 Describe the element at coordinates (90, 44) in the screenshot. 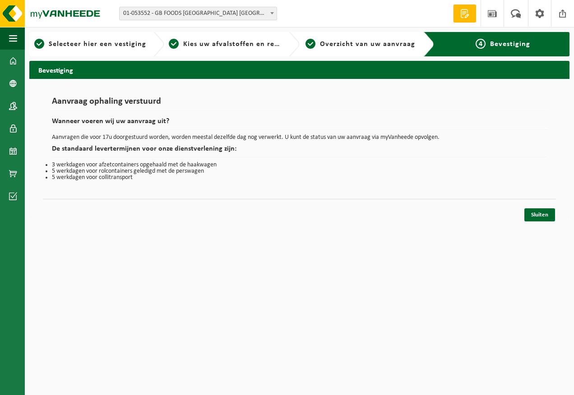

I see `a: 1Selecteer hier een vestiging` at that location.